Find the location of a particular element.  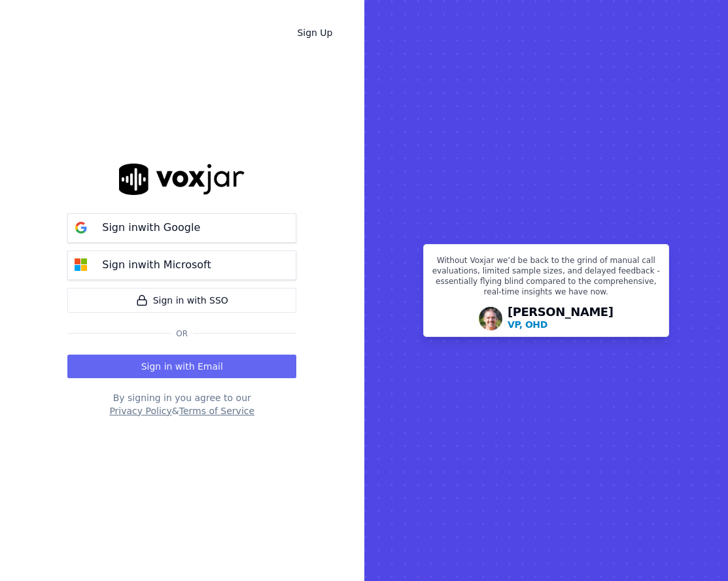

img: google Sign in button is located at coordinates (81, 228).